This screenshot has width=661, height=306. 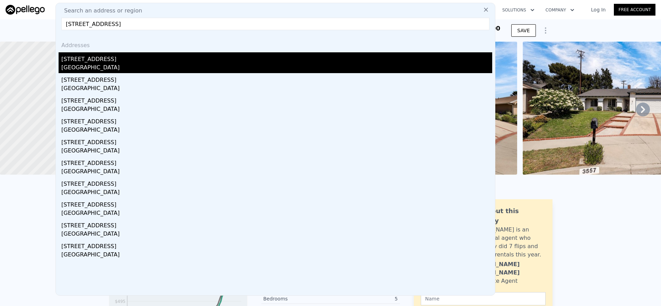 What do you see at coordinates (507, 216) in the screenshot?
I see `div: Ask about this property` at bounding box center [507, 216].